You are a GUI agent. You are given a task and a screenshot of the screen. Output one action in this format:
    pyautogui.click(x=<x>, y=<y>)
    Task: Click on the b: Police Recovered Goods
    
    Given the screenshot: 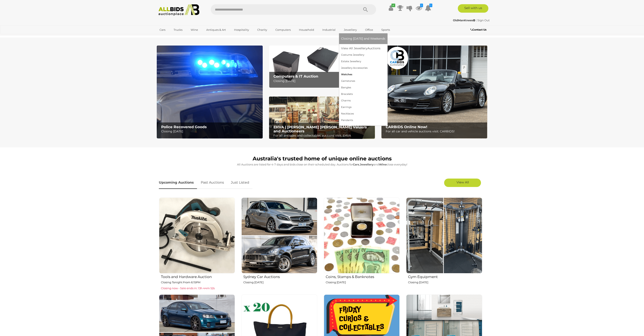 What is the action you would take?
    pyautogui.click(x=184, y=127)
    